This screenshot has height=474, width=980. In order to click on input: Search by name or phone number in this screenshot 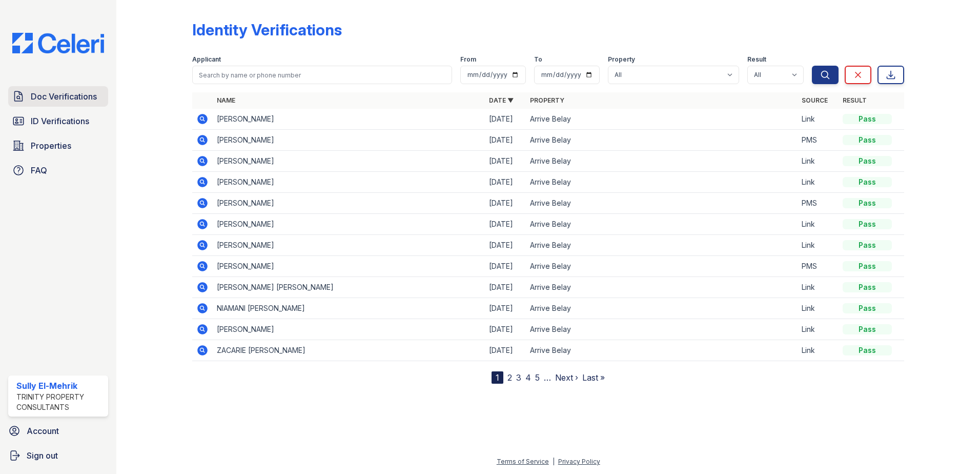, I will do `click(322, 75)`.